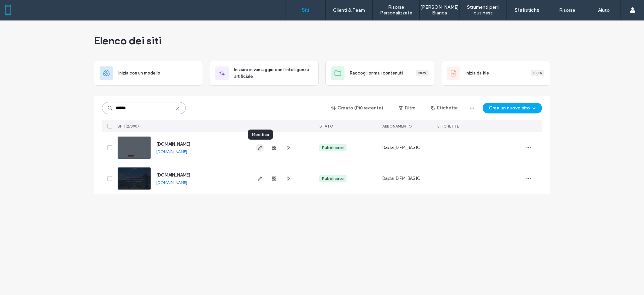  I want to click on button: Crea un nuovo sito, so click(512, 108).